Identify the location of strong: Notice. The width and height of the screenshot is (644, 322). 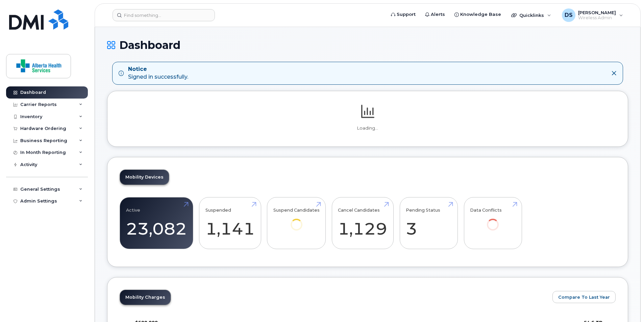
(158, 69).